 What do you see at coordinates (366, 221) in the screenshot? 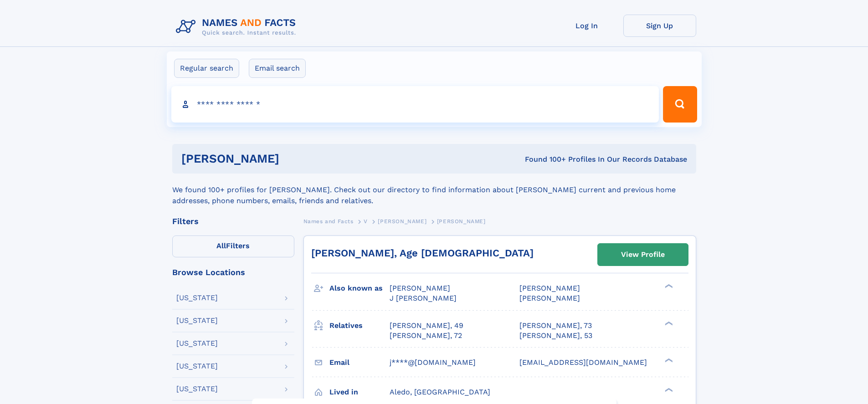
I see `span: V` at bounding box center [366, 221].